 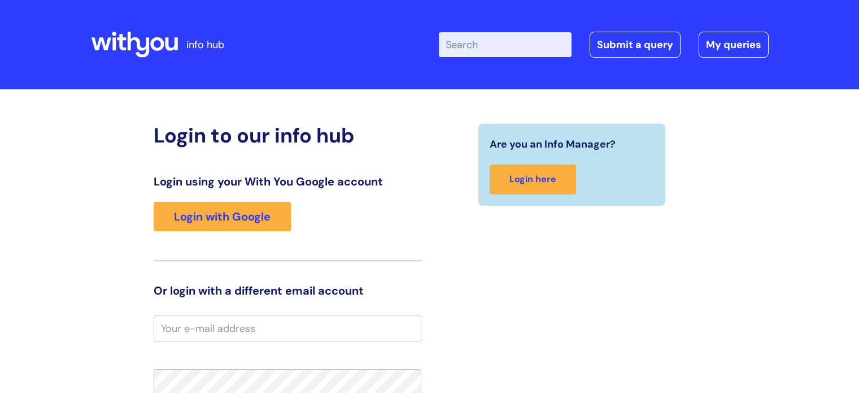 What do you see at coordinates (553, 144) in the screenshot?
I see `span: Are you an Info Manager?` at bounding box center [553, 144].